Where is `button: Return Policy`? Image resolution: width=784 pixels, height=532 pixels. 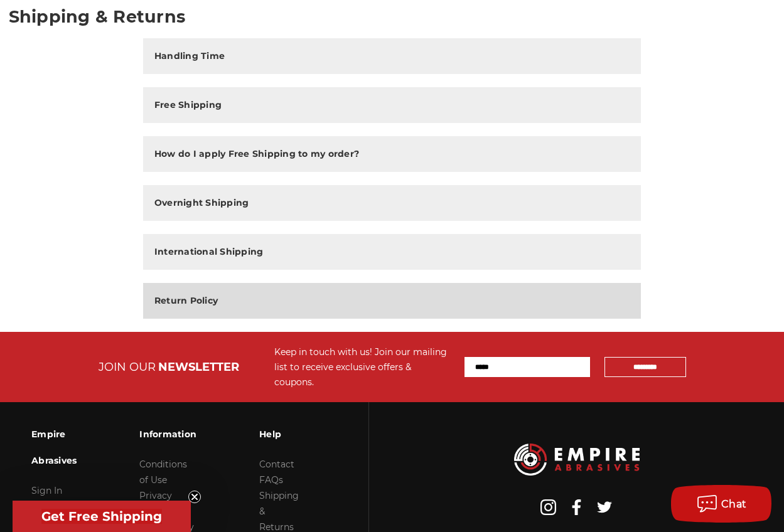 button: Return Policy is located at coordinates (392, 301).